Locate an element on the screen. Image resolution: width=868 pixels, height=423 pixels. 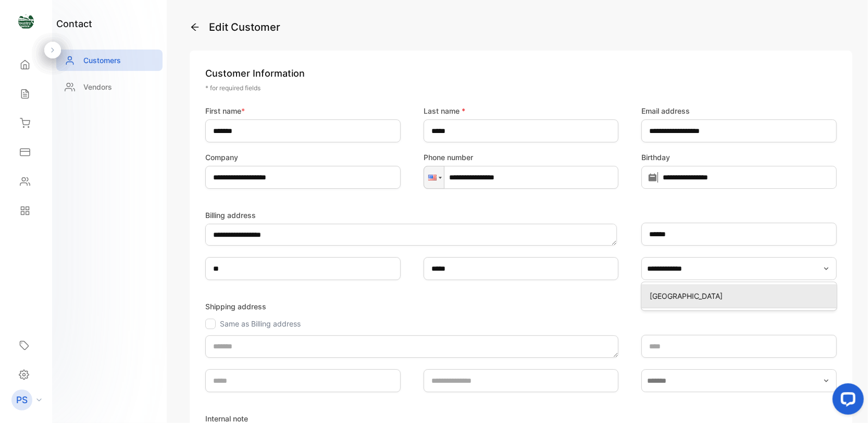
p: Shipping address is located at coordinates (521, 306).